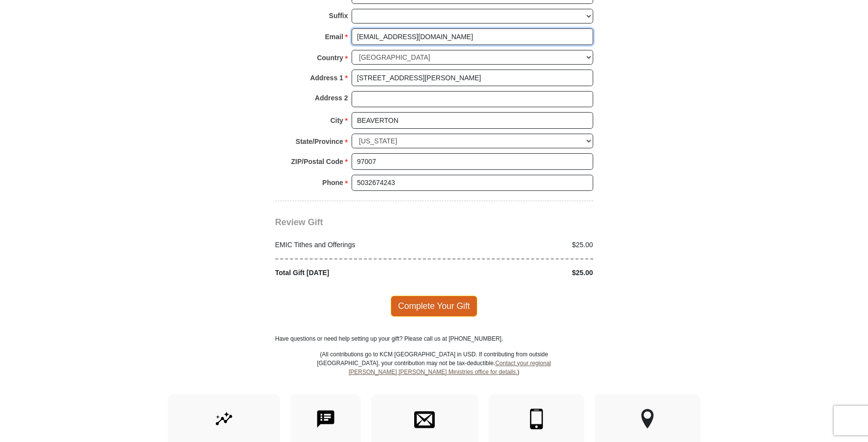 Image resolution: width=868 pixels, height=442 pixels. What do you see at coordinates (331, 98) in the screenshot?
I see `strong: Address 2` at bounding box center [331, 98].